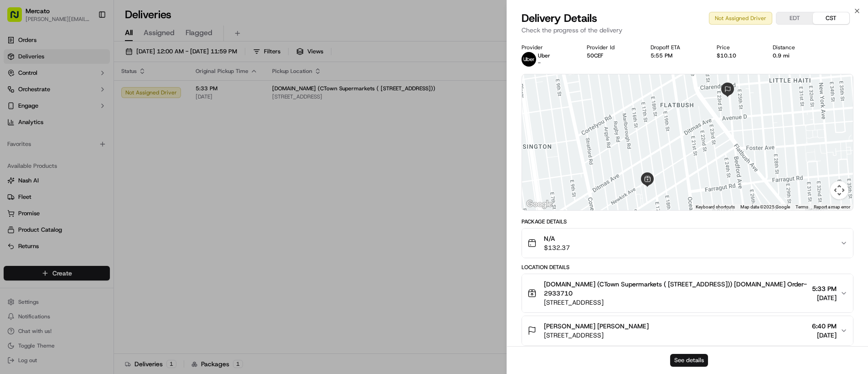 The image size is (868, 374). I want to click on div: Price, so click(737, 47).